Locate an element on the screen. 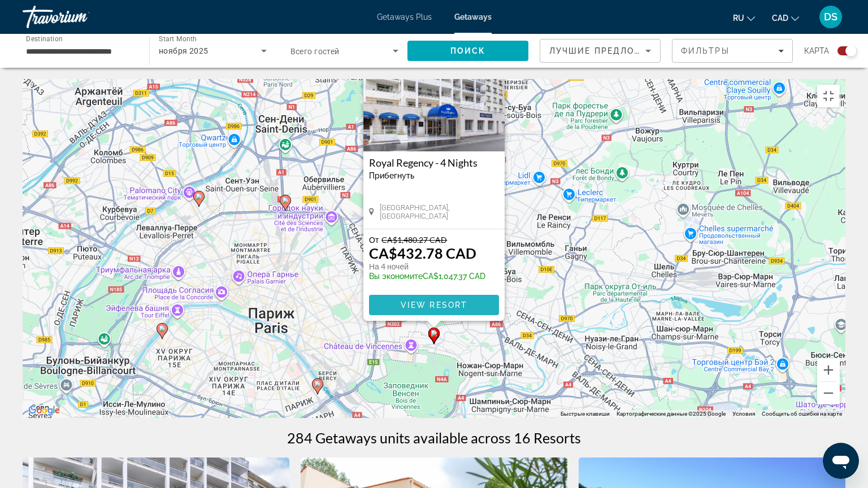 The height and width of the screenshot is (488, 868). img: Google is located at coordinates (44, 411).